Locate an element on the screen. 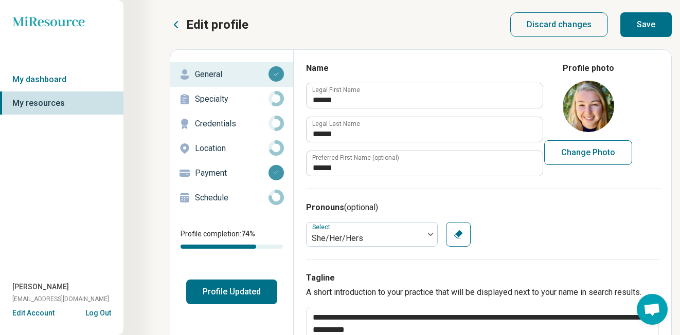 This screenshot has width=680, height=335. span: 74 % is located at coordinates (248, 234).